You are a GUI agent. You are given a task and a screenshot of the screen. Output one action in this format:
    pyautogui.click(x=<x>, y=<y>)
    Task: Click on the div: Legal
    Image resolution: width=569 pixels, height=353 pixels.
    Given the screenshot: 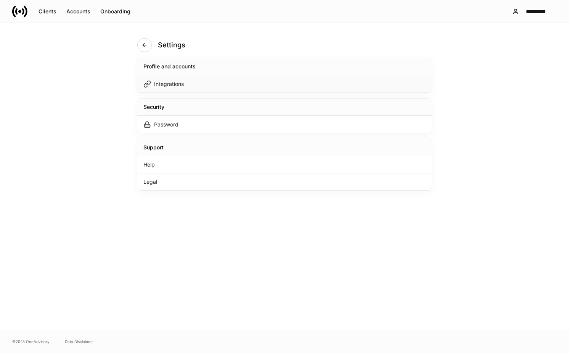 What is the action you would take?
    pyautogui.click(x=285, y=182)
    